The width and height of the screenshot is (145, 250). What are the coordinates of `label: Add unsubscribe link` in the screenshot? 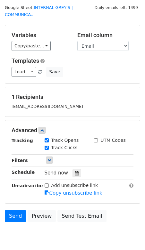 It's located at (75, 186).